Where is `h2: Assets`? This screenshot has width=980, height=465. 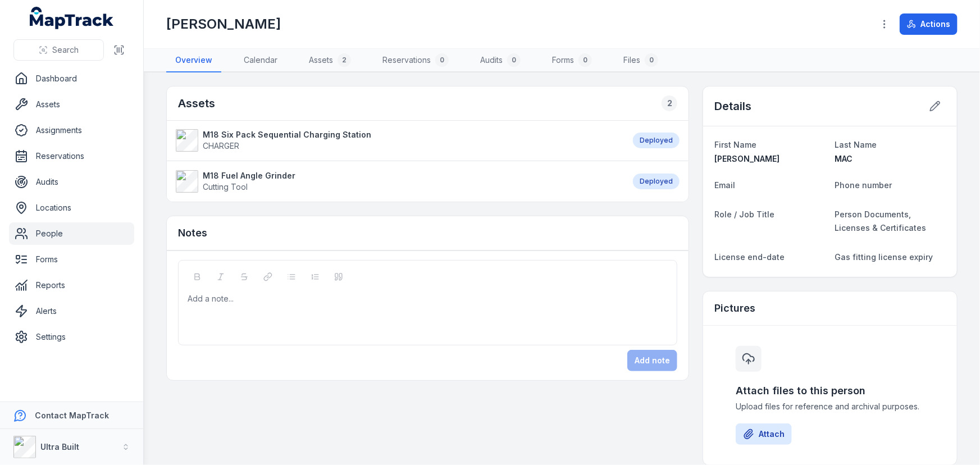 h2: Assets is located at coordinates (196, 103).